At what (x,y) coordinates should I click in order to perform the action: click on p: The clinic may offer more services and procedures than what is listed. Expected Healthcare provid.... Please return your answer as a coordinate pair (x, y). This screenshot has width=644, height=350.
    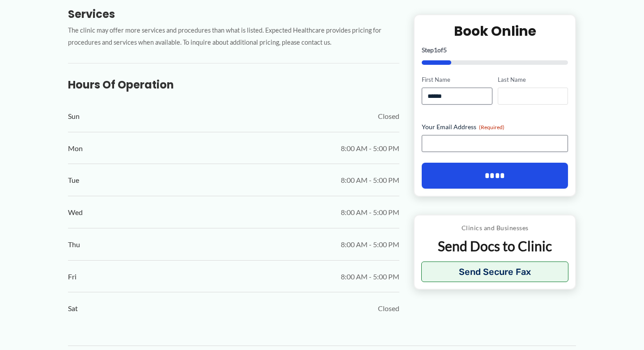
    Looking at the image, I should click on (234, 37).